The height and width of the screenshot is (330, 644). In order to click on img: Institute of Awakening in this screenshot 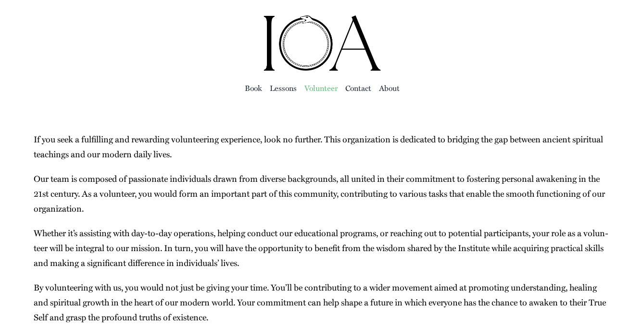, I will do `click(322, 43)`.